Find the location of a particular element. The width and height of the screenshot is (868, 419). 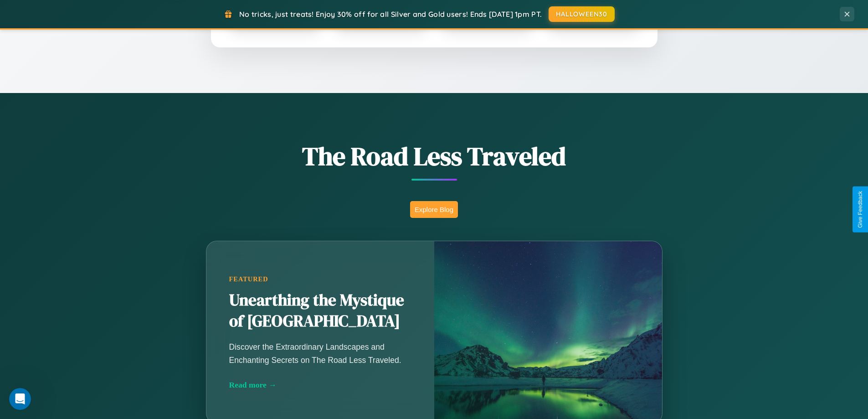

h1: The Road Less Traveled is located at coordinates (434, 156).